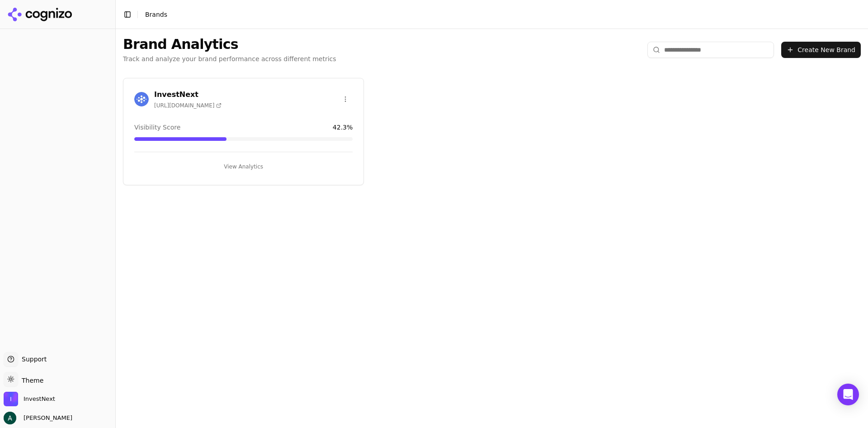 Image resolution: width=868 pixels, height=428 pixels. What do you see at coordinates (156, 15) in the screenshot?
I see `nav: breadcrumb` at bounding box center [156, 15].